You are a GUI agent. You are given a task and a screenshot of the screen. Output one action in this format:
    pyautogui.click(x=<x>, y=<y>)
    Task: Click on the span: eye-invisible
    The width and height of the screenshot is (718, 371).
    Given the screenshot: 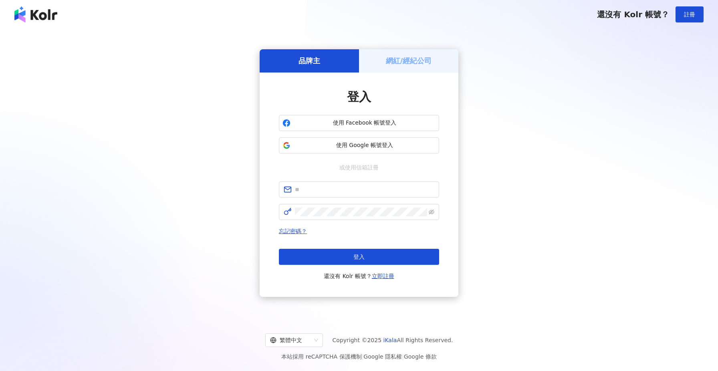 What is the action you would take?
    pyautogui.click(x=432, y=212)
    